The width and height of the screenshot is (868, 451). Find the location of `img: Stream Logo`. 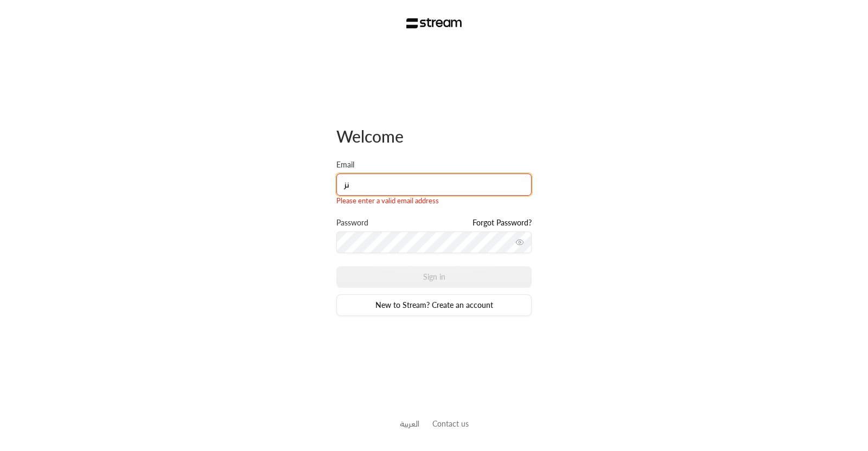

img: Stream Logo is located at coordinates (434, 24).